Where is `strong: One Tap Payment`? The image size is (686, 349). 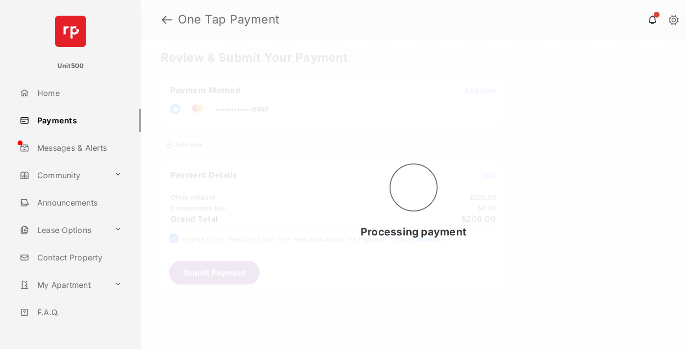
strong: One Tap Payment is located at coordinates (229, 20).